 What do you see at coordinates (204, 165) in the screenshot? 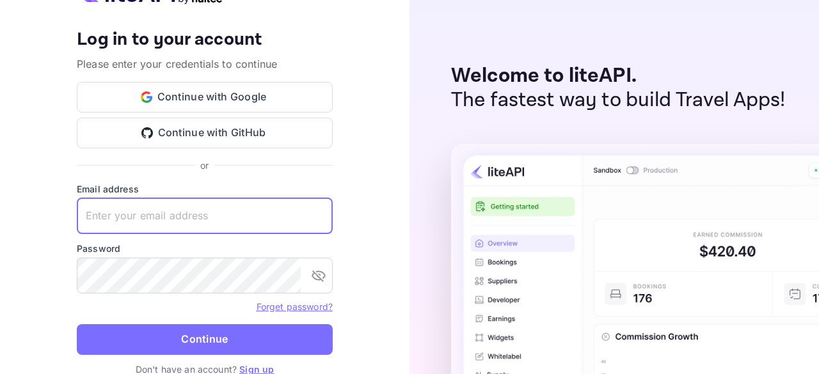
I see `p: or` at bounding box center [204, 165].